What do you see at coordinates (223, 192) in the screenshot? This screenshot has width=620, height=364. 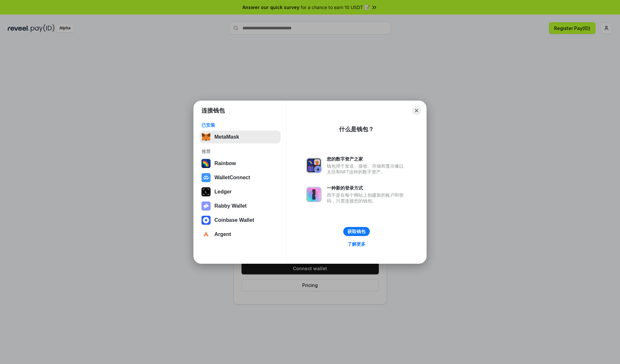 I see `div: Ledger` at bounding box center [223, 192].